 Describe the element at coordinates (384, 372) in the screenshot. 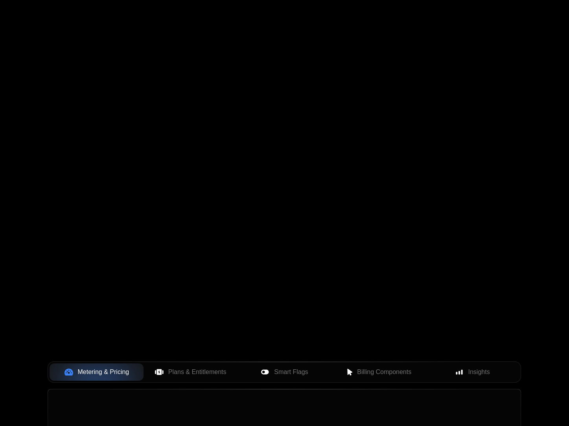

I see `span: Billing Components` at that location.